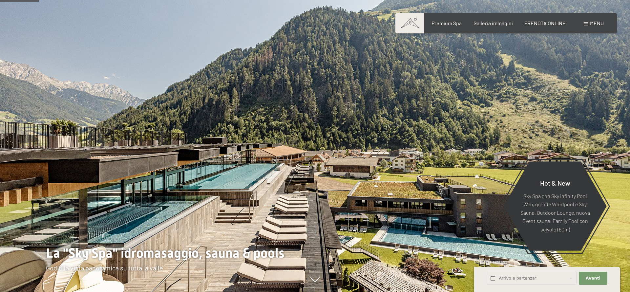 The image size is (630, 292). I want to click on span: Avanti, so click(593, 279).